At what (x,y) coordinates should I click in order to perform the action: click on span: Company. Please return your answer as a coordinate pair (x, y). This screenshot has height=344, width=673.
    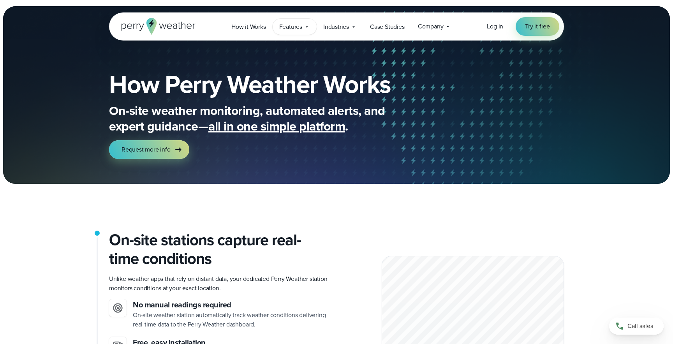
    Looking at the image, I should click on (431, 26).